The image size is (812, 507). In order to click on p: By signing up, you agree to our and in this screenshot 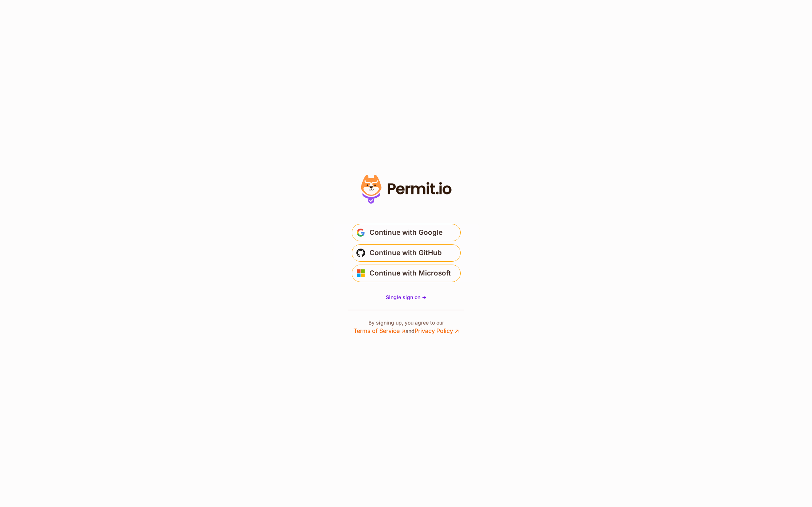, I will do `click(406, 327)`.